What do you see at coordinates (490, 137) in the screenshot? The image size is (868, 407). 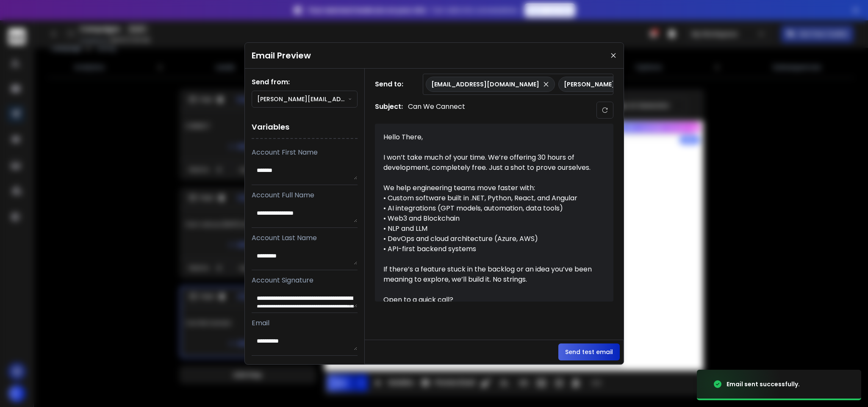 I see `div: Hello There,` at bounding box center [490, 137].